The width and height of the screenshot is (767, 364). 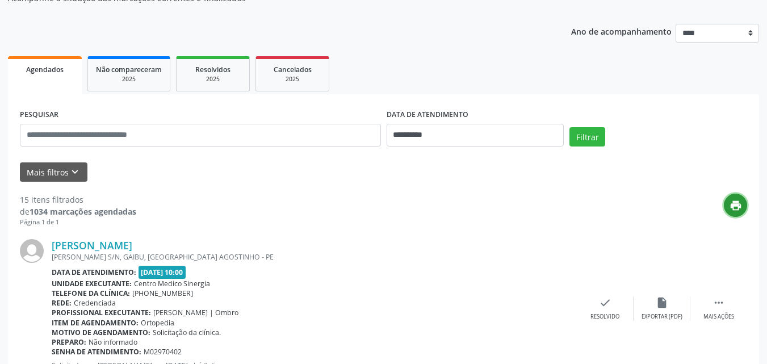 I want to click on span: Credenciada, so click(x=95, y=303).